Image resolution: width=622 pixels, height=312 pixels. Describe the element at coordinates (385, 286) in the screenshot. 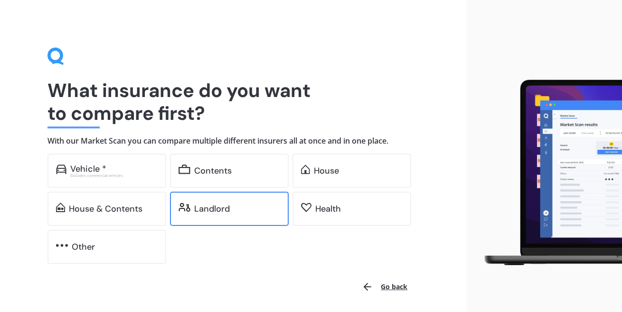

I see `button: Go back` at that location.